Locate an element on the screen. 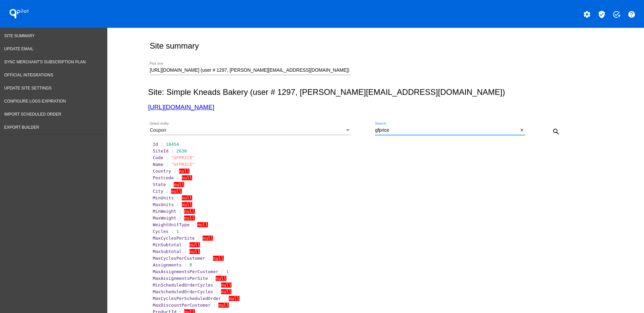  span: MinUnits is located at coordinates (163, 198).